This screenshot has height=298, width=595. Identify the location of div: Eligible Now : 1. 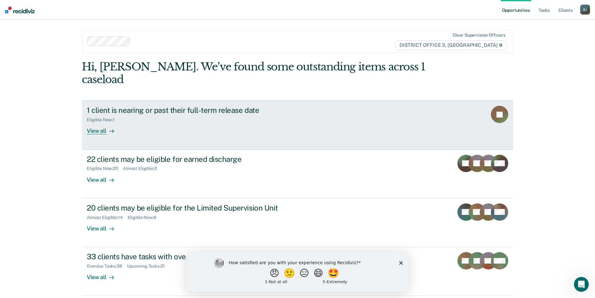
(103, 120).